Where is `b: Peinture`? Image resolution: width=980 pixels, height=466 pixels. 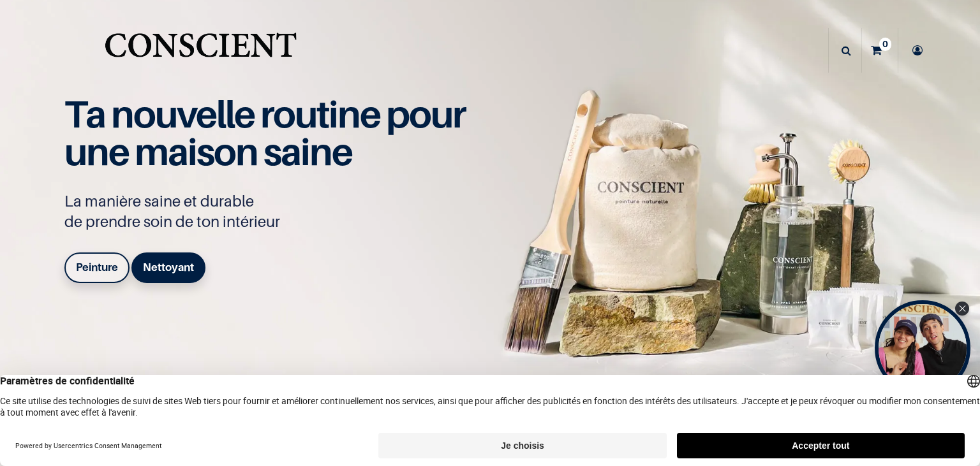
b: Peinture is located at coordinates (97, 267).